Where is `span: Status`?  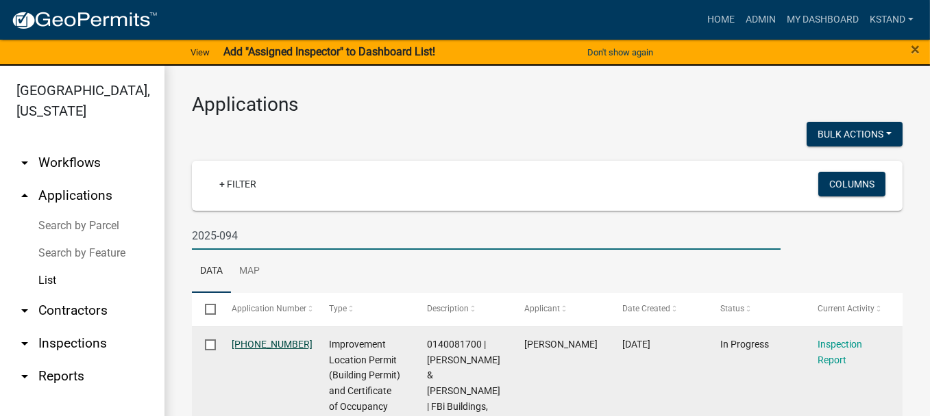
span: Status is located at coordinates (732, 309).